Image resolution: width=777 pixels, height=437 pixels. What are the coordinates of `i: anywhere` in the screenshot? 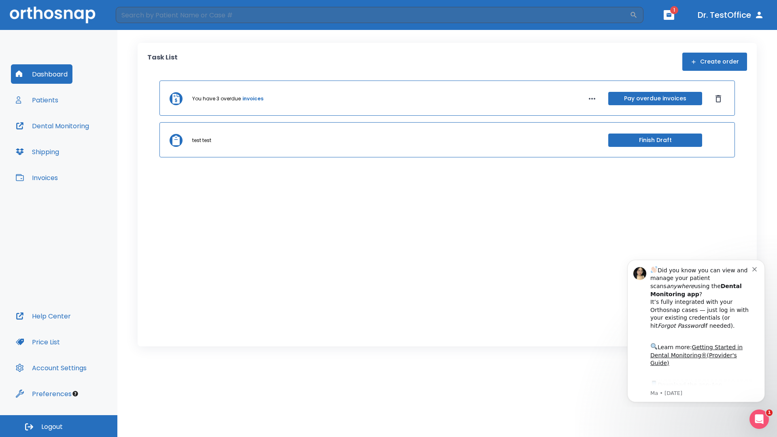 It's located at (65, 34).